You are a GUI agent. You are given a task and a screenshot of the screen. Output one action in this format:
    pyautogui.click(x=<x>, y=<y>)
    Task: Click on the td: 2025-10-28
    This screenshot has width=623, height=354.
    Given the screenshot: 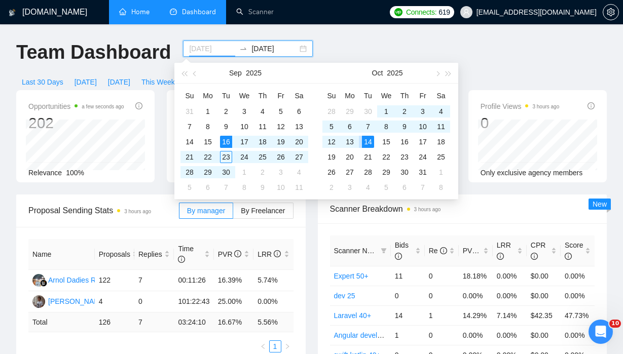 What is the action you would take?
    pyautogui.click(x=368, y=172)
    